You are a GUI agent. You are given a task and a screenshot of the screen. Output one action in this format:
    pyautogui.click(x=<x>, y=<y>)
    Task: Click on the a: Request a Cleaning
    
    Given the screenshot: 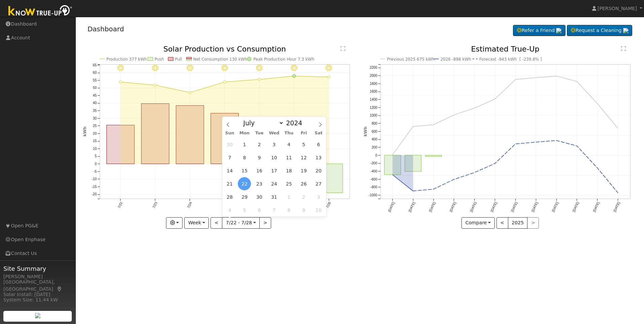 What is the action you would take?
    pyautogui.click(x=600, y=31)
    